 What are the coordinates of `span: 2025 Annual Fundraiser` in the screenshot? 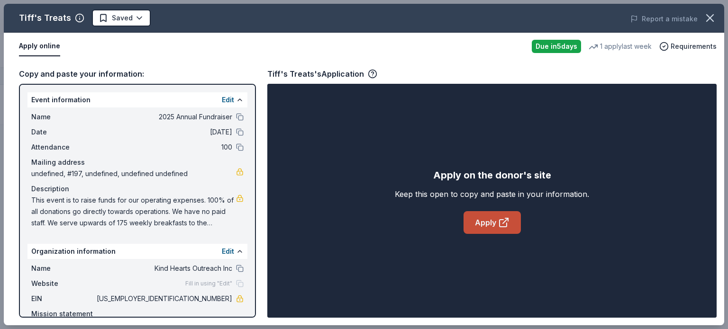 It's located at (163, 117).